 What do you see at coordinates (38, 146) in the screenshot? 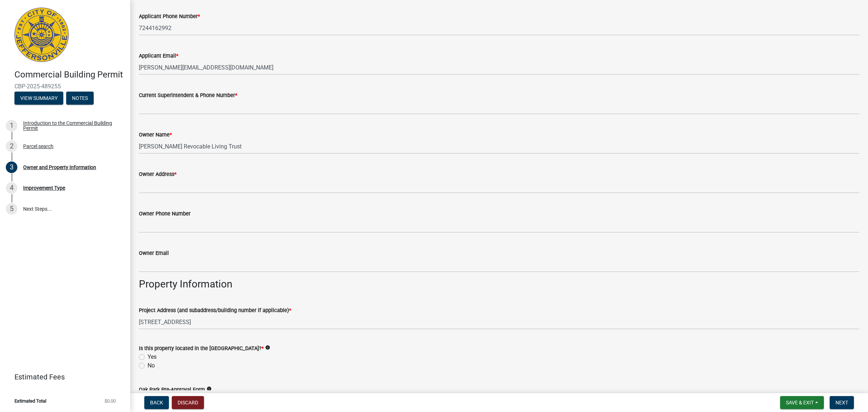
I see `div: Parcel search` at bounding box center [38, 146].